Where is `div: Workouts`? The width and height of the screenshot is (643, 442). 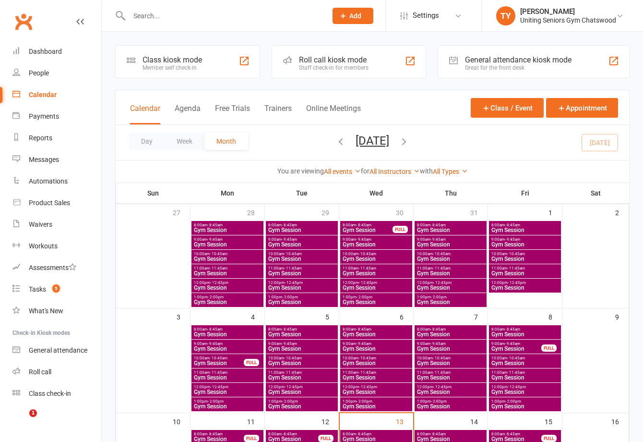 div: Workouts is located at coordinates (43, 246).